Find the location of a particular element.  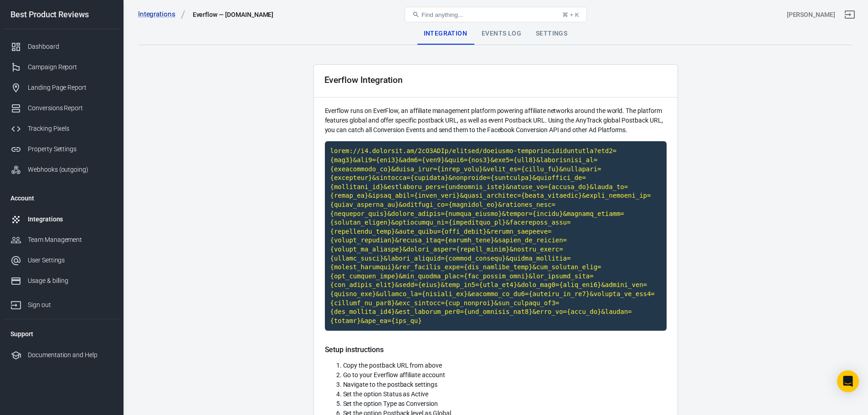

div: Dashboard is located at coordinates (70, 46).